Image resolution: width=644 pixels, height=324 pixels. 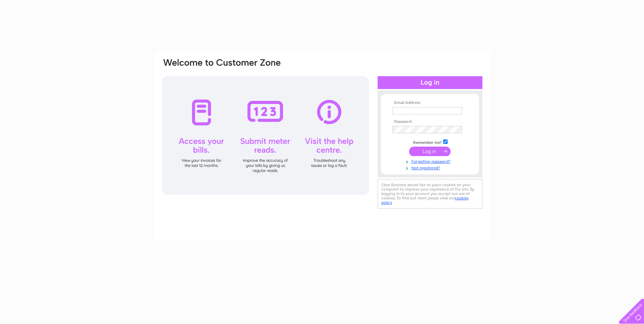 I want to click on td: Remember me?, so click(x=430, y=142).